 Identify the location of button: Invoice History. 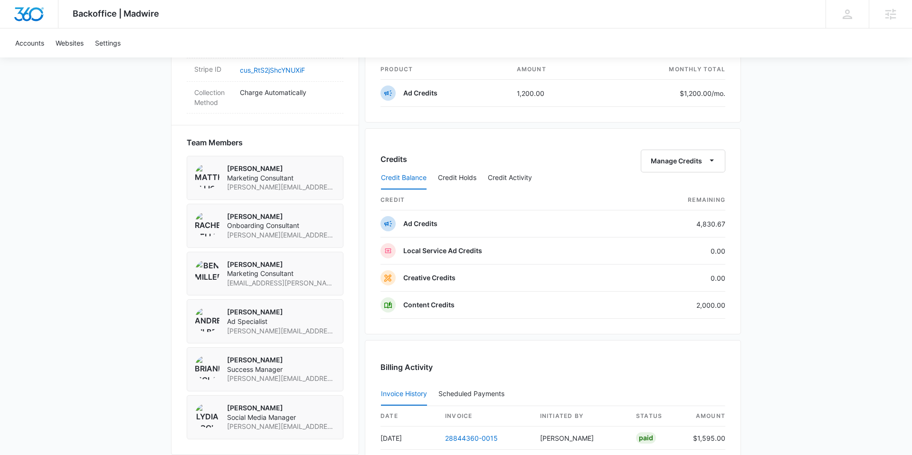
(404, 394).